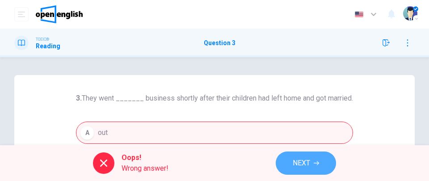  I want to click on h1: Reading, so click(48, 46).